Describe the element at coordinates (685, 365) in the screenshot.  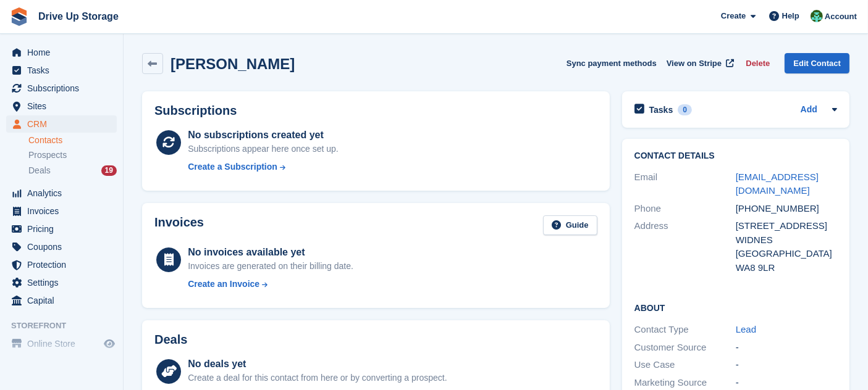
I see `div: Use Case` at that location.